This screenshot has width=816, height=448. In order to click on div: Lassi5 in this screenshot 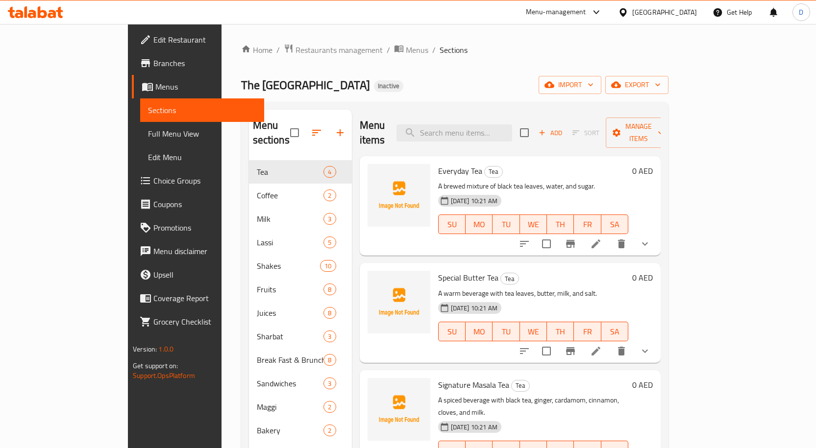, I will do `click(300, 243)`.